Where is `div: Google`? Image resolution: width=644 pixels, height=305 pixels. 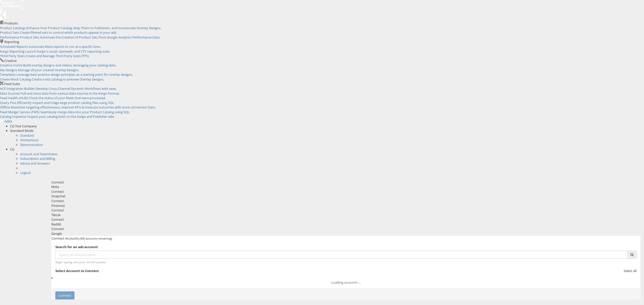
div: Google is located at coordinates (346, 234).